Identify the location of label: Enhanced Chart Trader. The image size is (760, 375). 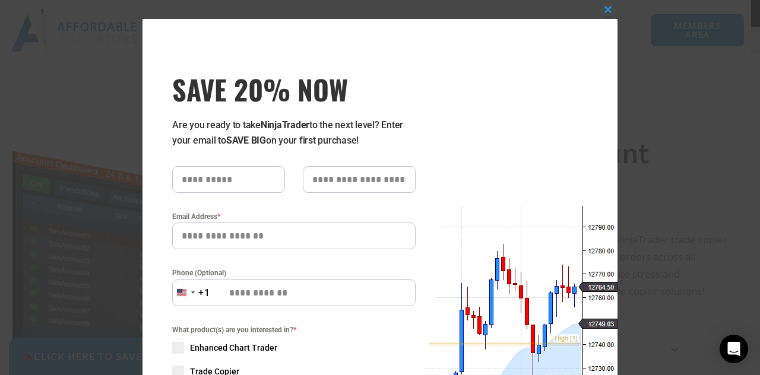
(294, 348).